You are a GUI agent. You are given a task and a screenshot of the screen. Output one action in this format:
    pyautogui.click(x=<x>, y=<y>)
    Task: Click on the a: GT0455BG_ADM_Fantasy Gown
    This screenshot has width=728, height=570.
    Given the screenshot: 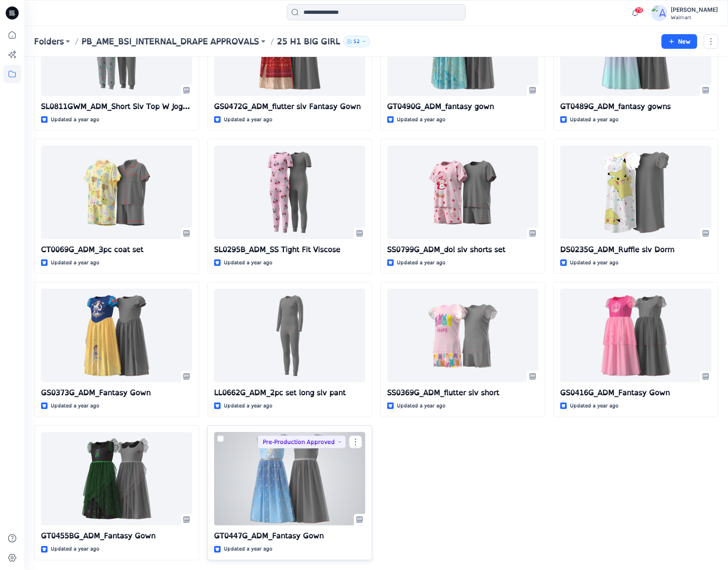 What is the action you would take?
    pyautogui.click(x=117, y=479)
    